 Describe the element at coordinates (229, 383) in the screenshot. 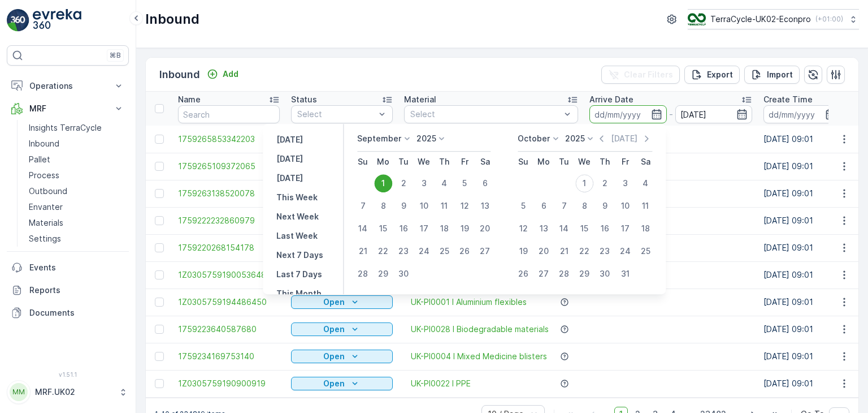

I see `span: 1Z0305759190900919` at that location.